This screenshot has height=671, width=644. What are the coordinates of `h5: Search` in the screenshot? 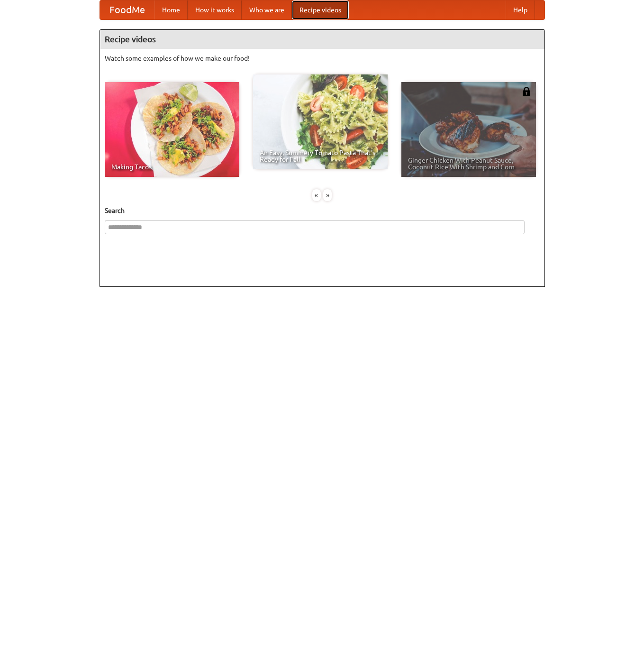 It's located at (322, 211).